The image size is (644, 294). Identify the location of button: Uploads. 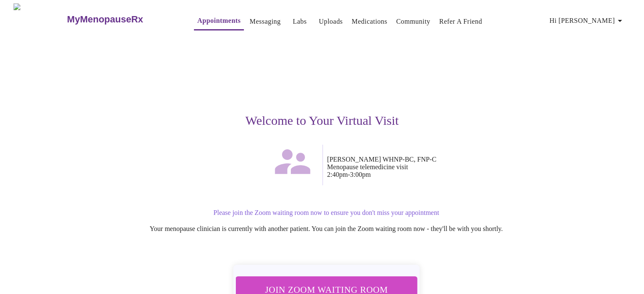
(331, 21).